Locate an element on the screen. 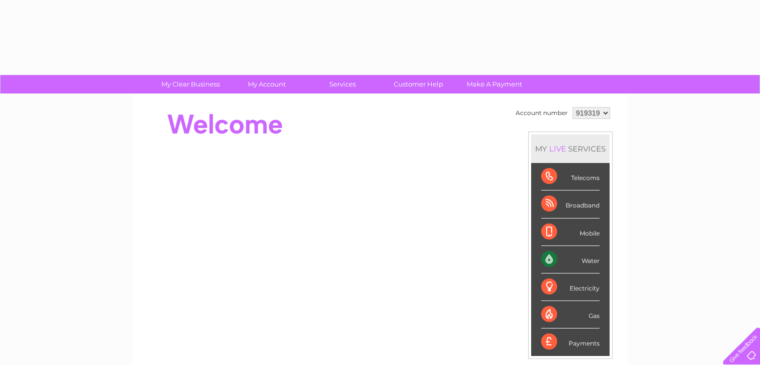  a: Services is located at coordinates (342, 84).